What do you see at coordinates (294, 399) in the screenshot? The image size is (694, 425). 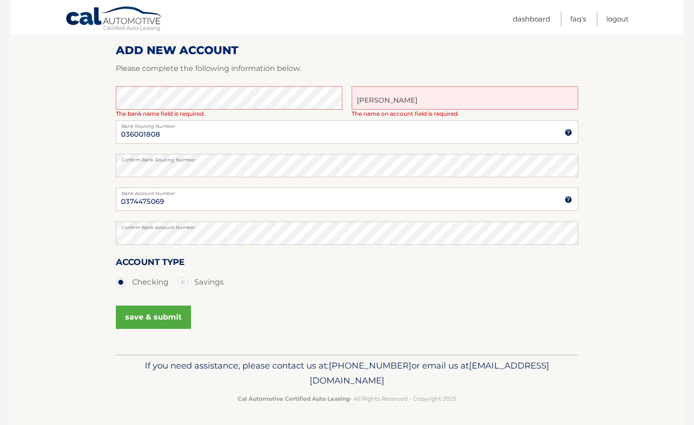 I see `strong: Cal Automotive Certified Auto Leasing` at bounding box center [294, 399].